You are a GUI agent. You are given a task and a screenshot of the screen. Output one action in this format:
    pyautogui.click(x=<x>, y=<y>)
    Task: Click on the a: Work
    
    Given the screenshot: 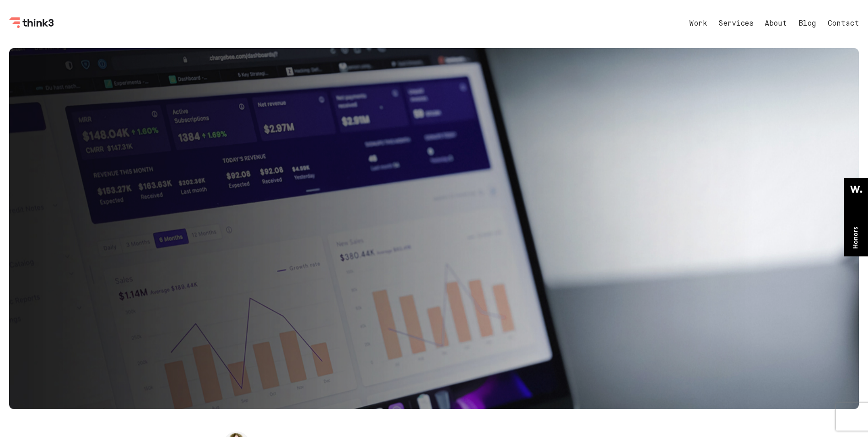 What is the action you would take?
    pyautogui.click(x=697, y=24)
    